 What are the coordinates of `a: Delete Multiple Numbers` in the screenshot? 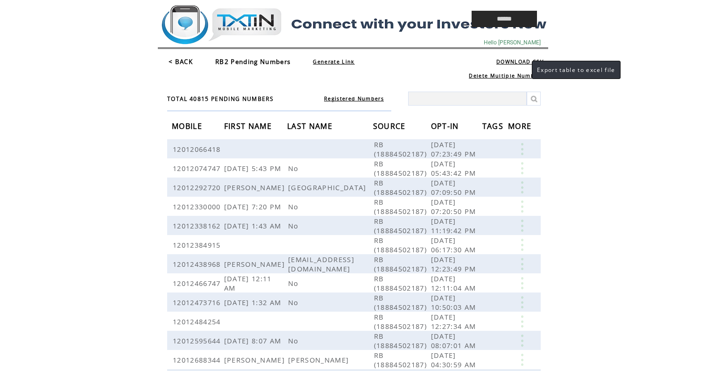 It's located at (506, 76).